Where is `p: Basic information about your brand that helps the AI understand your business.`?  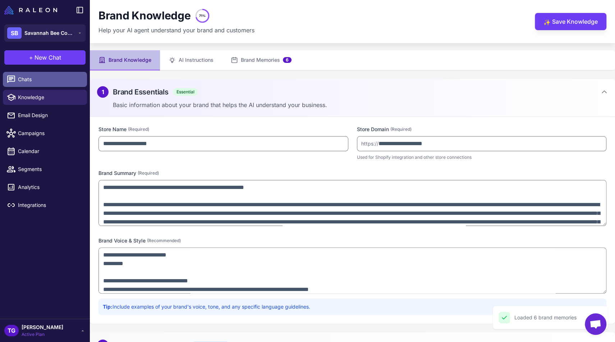
p: Basic information about your brand that helps the AI understand your business. is located at coordinates (360, 105).